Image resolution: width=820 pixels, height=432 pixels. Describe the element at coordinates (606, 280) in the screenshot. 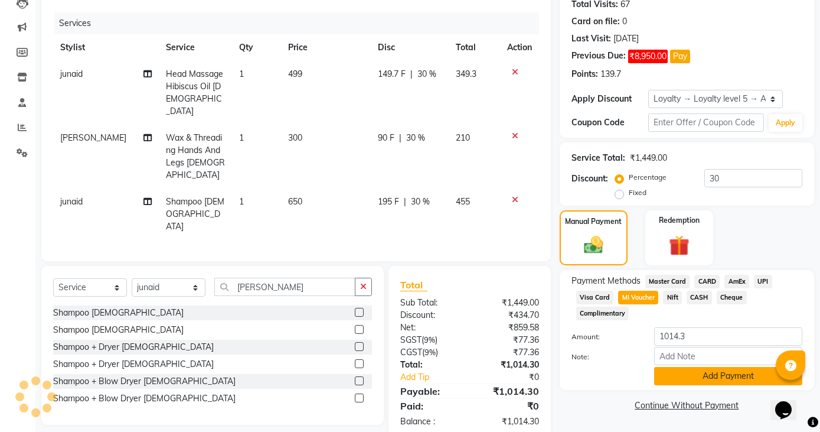

I see `span: Payment Methods` at that location.